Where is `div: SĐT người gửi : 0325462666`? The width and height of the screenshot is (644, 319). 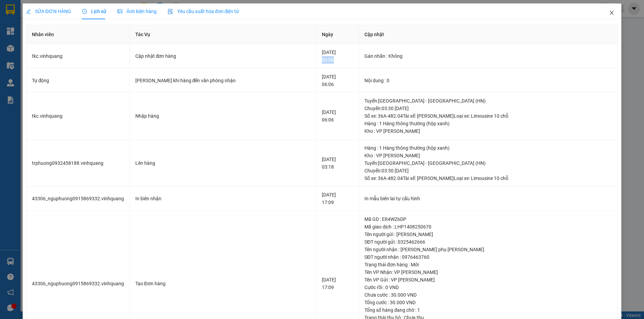
div: SĐT người gửi : 0325462666 is located at coordinates (488, 241).